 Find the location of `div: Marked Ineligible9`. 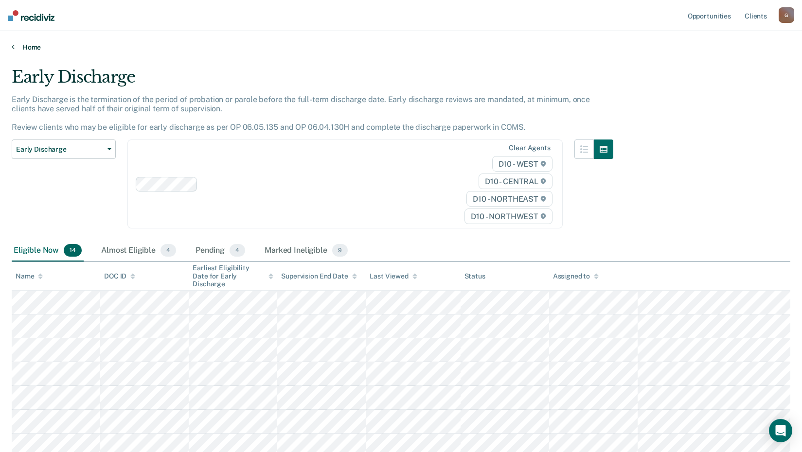

div: Marked Ineligible9 is located at coordinates (306, 251).